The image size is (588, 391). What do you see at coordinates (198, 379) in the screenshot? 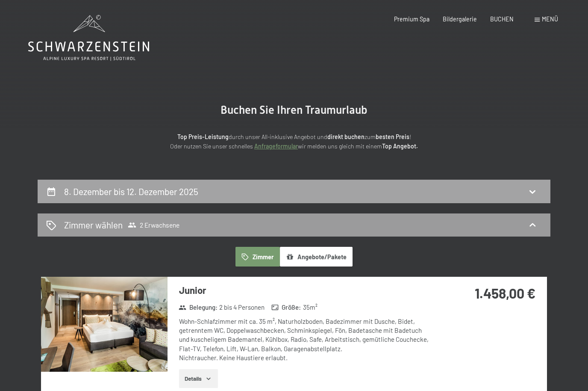
I see `button: Details` at bounding box center [198, 379].